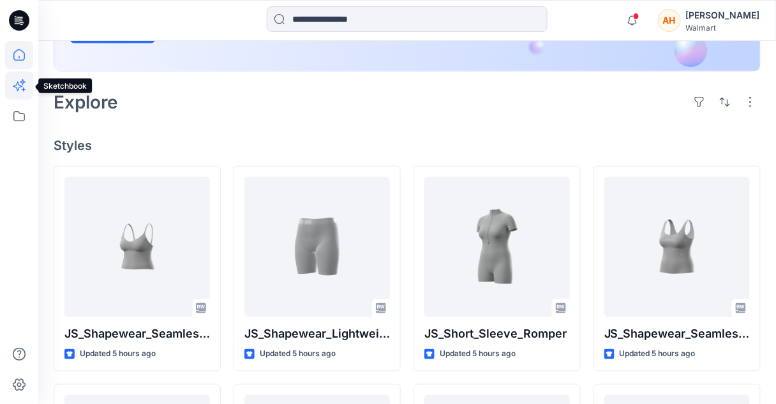 This screenshot has height=404, width=776. Describe the element at coordinates (137, 334) in the screenshot. I see `p: JS_Shapewear_Seamless_Cami` at that location.